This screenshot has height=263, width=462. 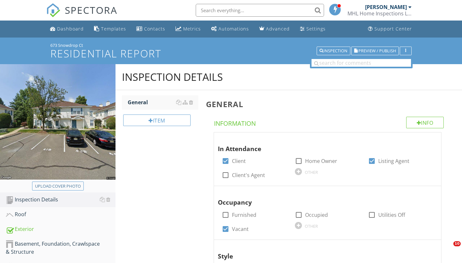 I want to click on div: Support Center, so click(x=393, y=29).